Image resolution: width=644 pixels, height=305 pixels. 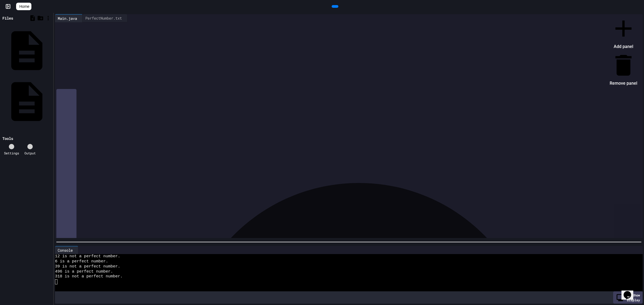 What do you see at coordinates (23, 7) in the screenshot?
I see `a: Home` at bounding box center [23, 7].